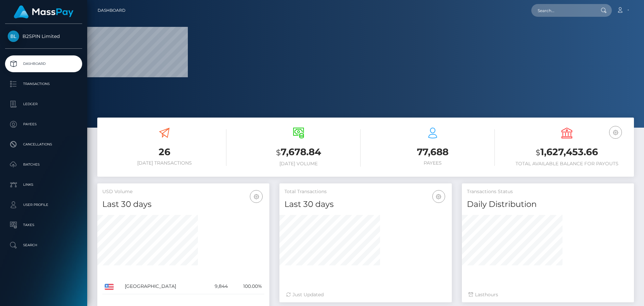 The width and height of the screenshot is (644, 306). What do you see at coordinates (43, 145) in the screenshot?
I see `a: Cancellations` at bounding box center [43, 145].